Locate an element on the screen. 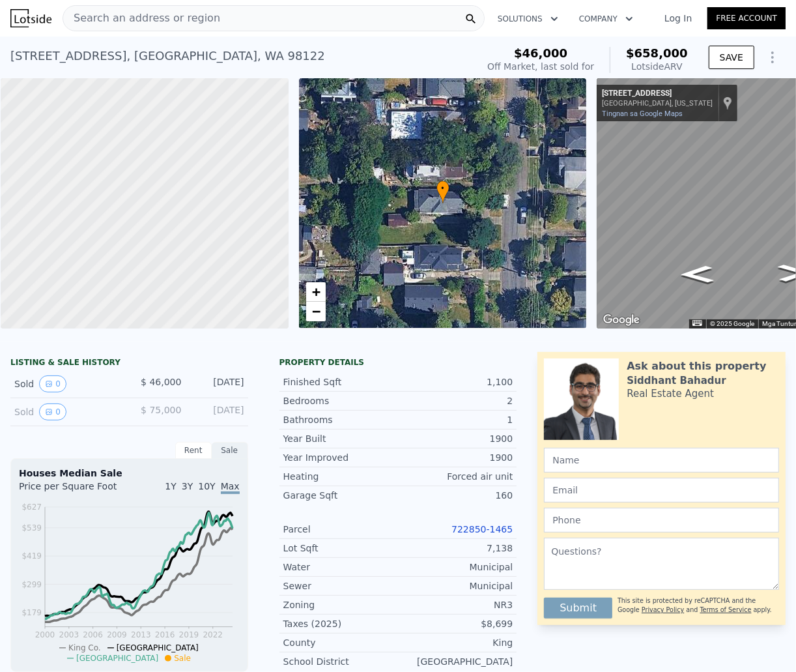 This screenshot has width=796, height=672. span: Sale is located at coordinates (182, 658).